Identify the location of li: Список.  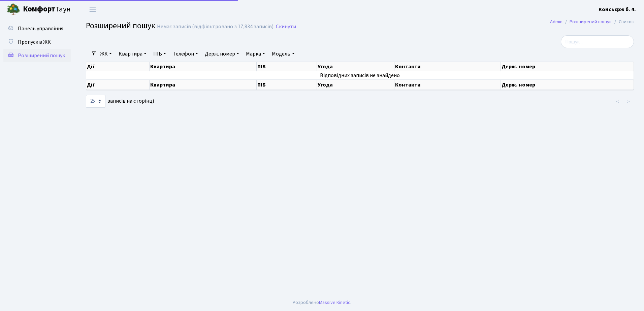
(623, 22).